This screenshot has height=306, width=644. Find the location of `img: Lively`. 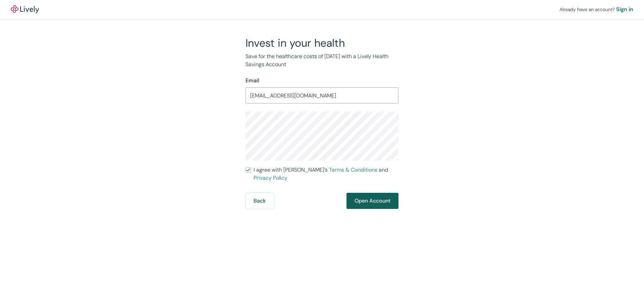

img: Lively is located at coordinates (25, 10).